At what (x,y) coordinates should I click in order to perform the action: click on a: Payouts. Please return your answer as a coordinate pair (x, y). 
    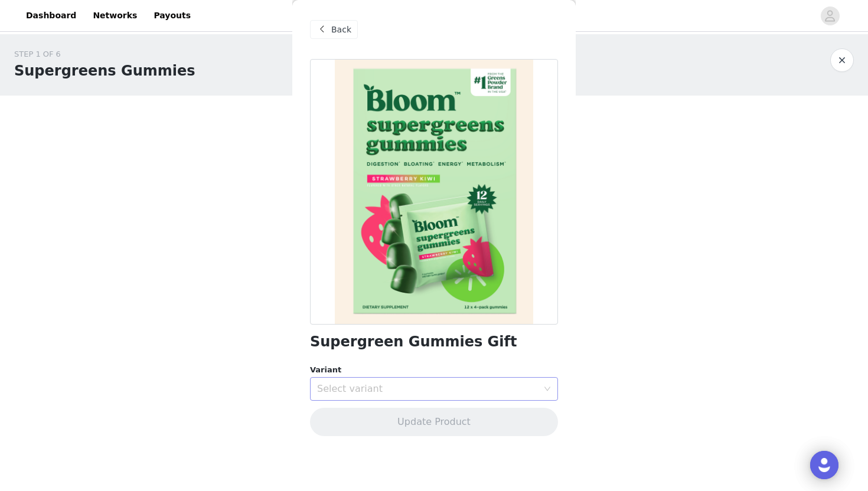
    Looking at the image, I should click on (172, 15).